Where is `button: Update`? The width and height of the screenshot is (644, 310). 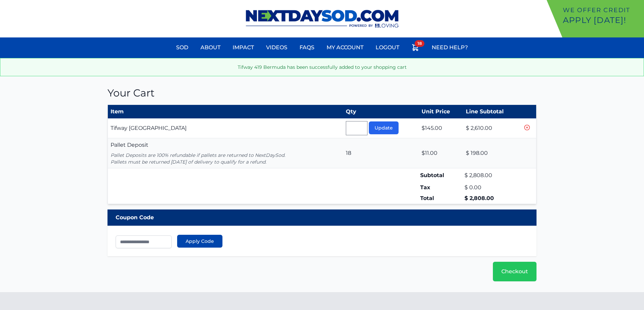
button: Update is located at coordinates (383, 128).